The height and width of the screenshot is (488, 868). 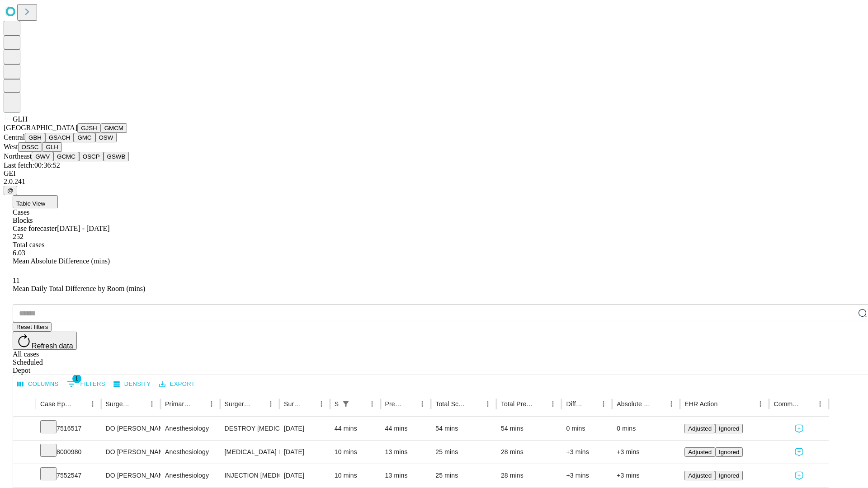 I want to click on button: GCMC, so click(x=66, y=156).